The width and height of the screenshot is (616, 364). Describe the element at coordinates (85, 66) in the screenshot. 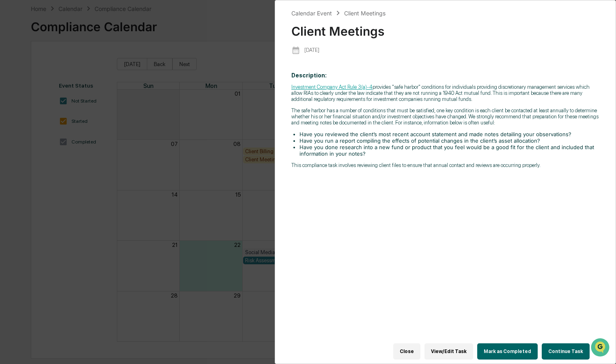

I see `div: Start new chat` at that location.